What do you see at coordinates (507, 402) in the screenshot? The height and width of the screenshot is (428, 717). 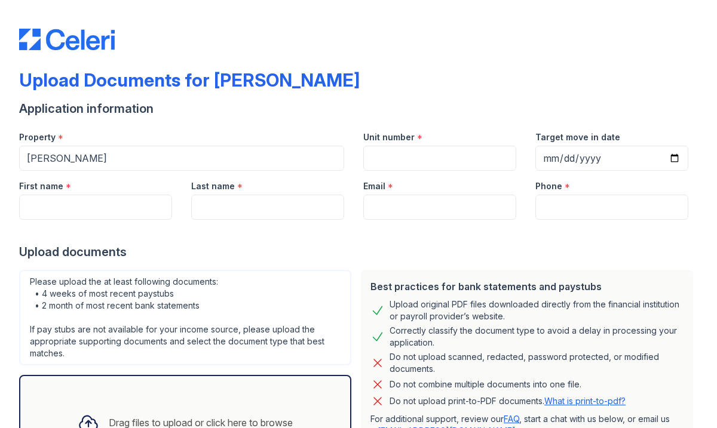 I see `p: Do not upload print-to-PDF documents.` at bounding box center [507, 402].